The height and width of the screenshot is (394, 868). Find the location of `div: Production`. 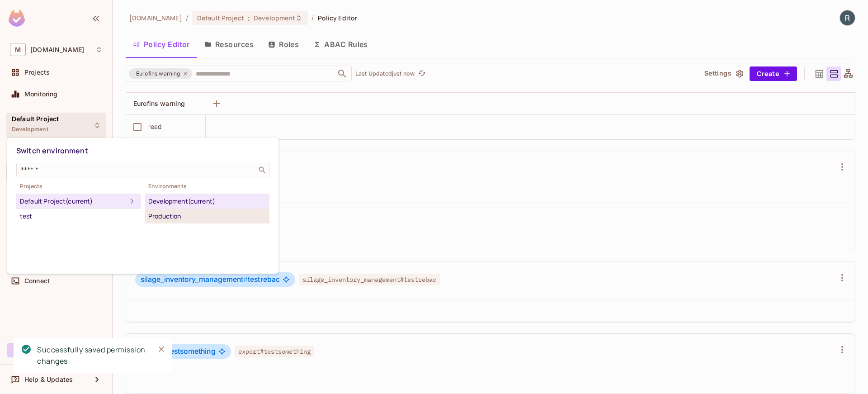

div: Production is located at coordinates (207, 216).